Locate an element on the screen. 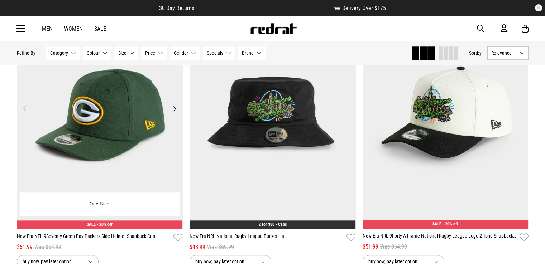  a: New Era NRL National Rugby League Bucket Hat is located at coordinates (267, 238).